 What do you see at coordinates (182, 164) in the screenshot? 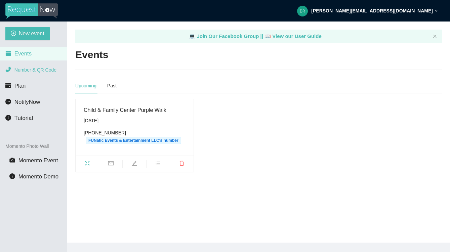
I see `span: delete` at bounding box center [182, 164].